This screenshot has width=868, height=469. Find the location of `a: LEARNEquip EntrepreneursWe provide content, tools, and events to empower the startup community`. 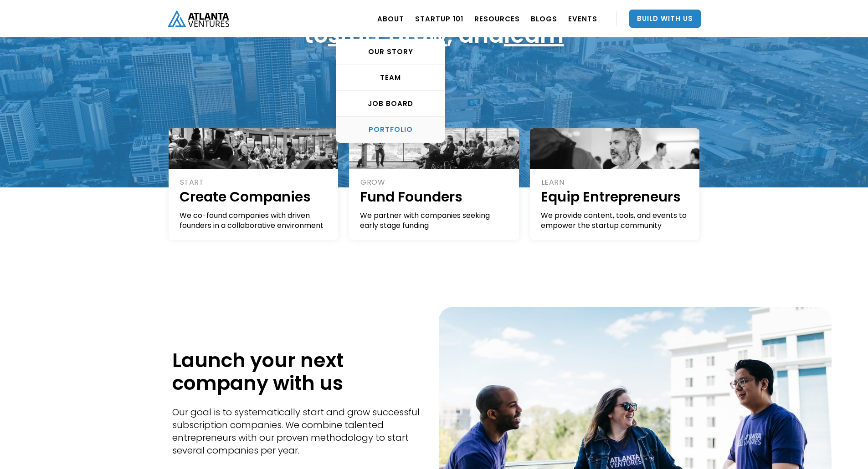

a: LEARNEquip EntrepreneursWe provide content, tools, and events to empower the startup community is located at coordinates (615, 184).